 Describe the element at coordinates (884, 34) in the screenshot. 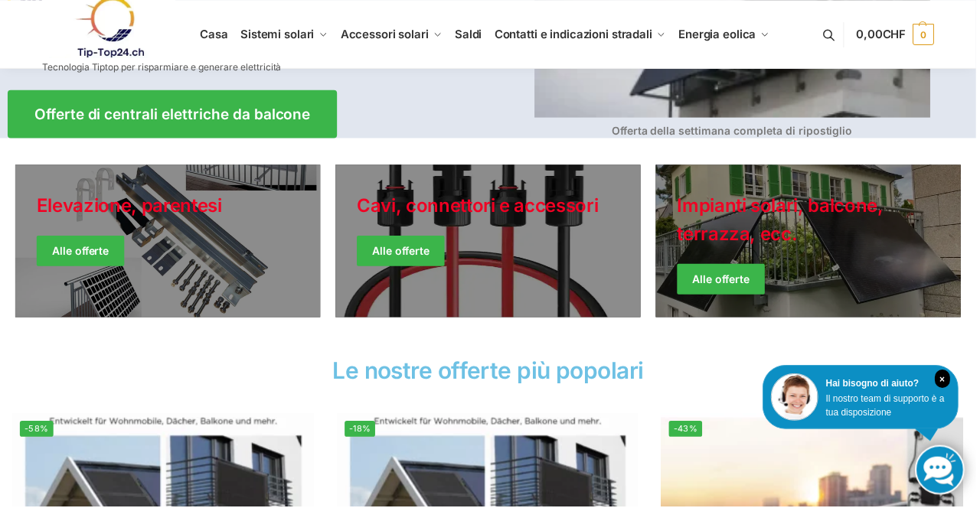

I see `span: 0,00` at that location.